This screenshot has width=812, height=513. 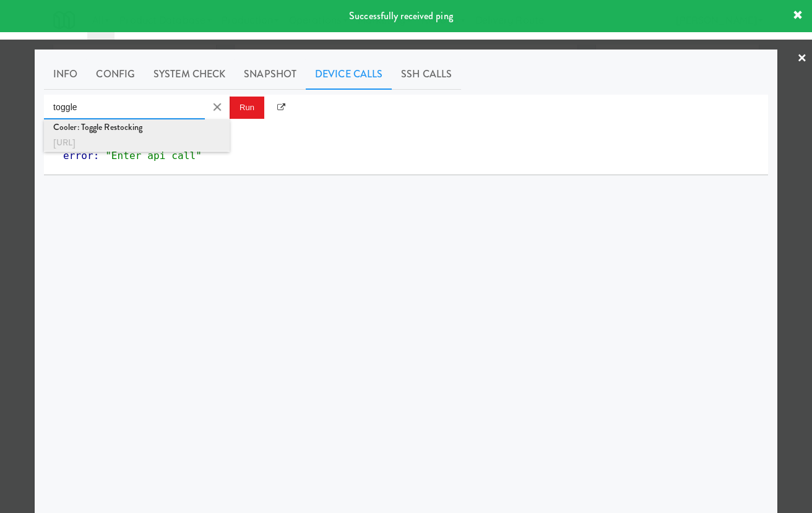 What do you see at coordinates (247, 107) in the screenshot?
I see `button: Run` at bounding box center [247, 107].